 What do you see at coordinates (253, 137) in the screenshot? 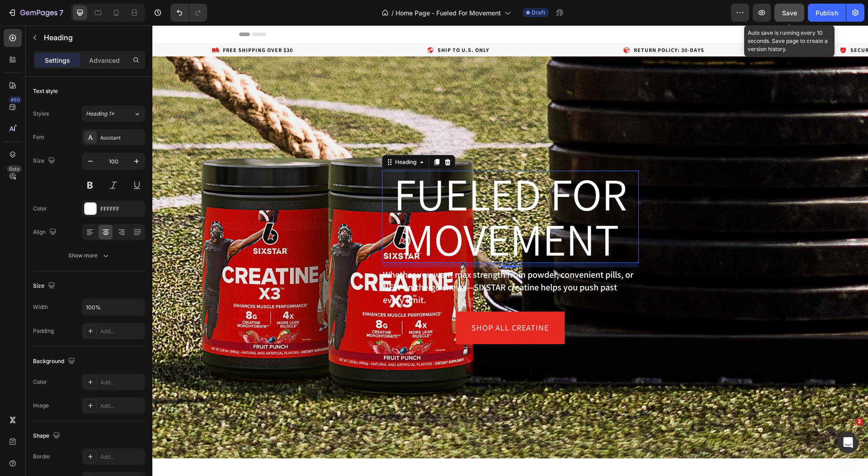
I see `div: Heading` at bounding box center [253, 137].